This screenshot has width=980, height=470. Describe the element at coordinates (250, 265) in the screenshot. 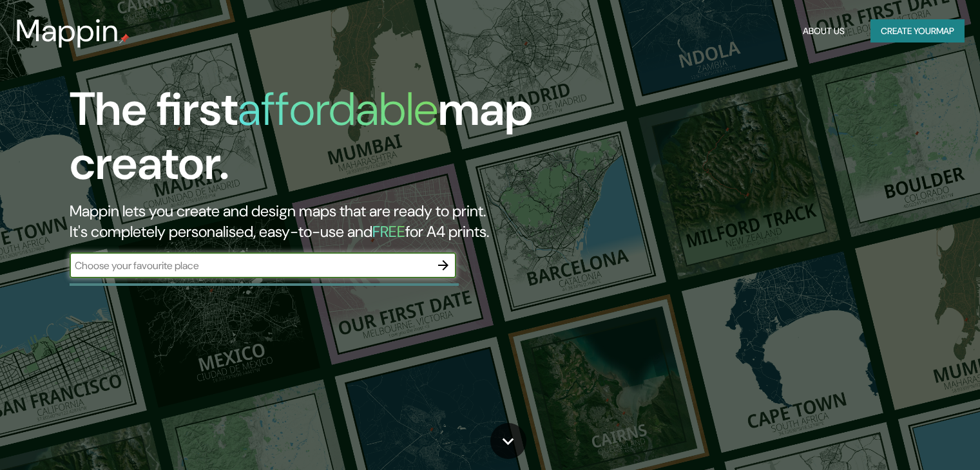

I see `input: Choose your favourite place` at that location.